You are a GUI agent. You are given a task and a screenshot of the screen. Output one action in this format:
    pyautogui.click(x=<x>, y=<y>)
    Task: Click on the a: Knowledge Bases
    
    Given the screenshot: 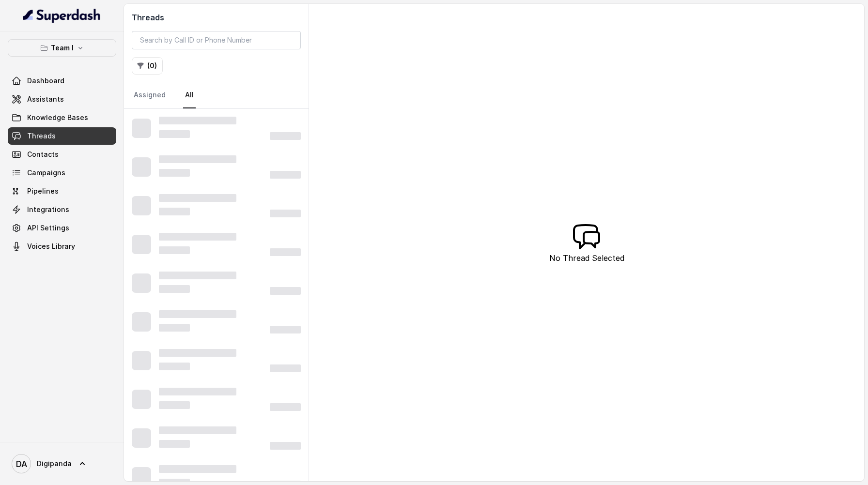 What is the action you would take?
    pyautogui.click(x=62, y=118)
    